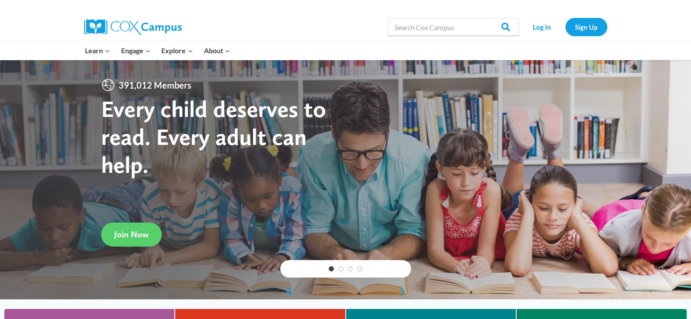 This screenshot has width=691, height=319. What do you see at coordinates (133, 27) in the screenshot?
I see `img: Cox Campus` at bounding box center [133, 27].